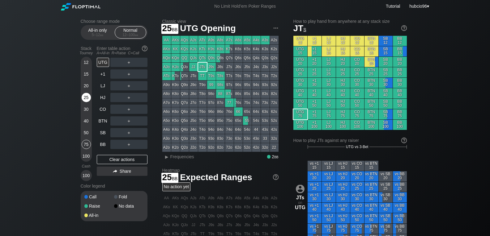 The width and height of the screenshot is (490, 236). Describe the element at coordinates (357, 125) in the screenshot. I see `div: CO 100` at that location.